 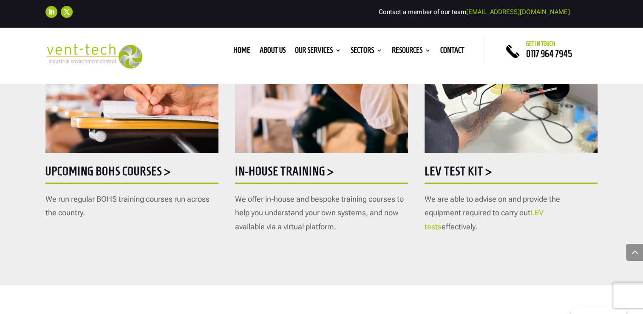 What do you see at coordinates (492, 212) in the screenshot?
I see `span: We are able to advise on and provide the equipment required to carry out effectively.` at bounding box center [492, 212].